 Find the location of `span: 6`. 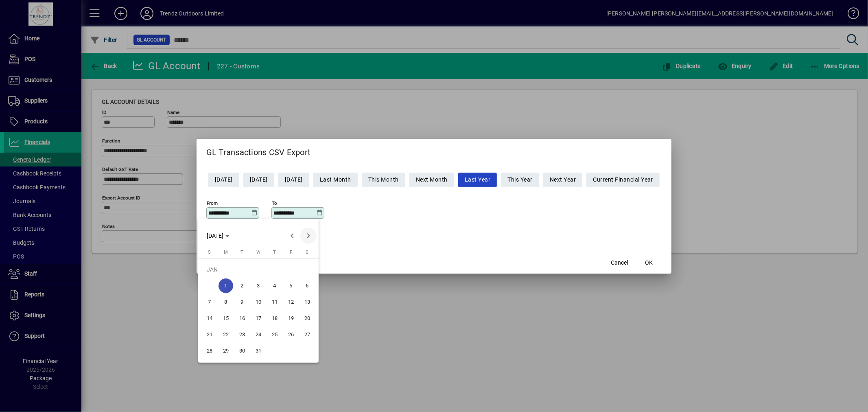

span: 6 is located at coordinates (307, 286).